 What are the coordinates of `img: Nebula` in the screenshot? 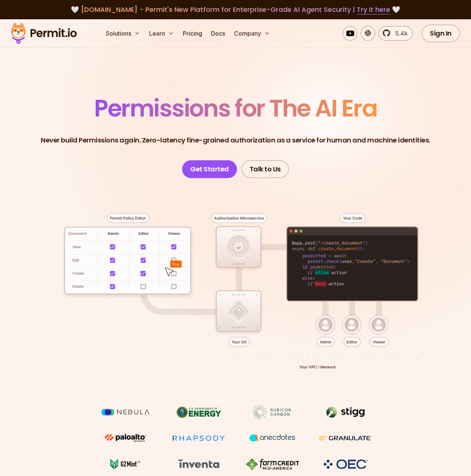 It's located at (125, 412).